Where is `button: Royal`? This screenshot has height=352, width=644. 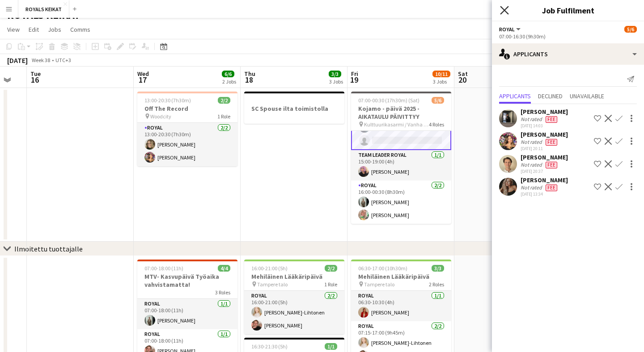
button: Royal is located at coordinates (510, 29).